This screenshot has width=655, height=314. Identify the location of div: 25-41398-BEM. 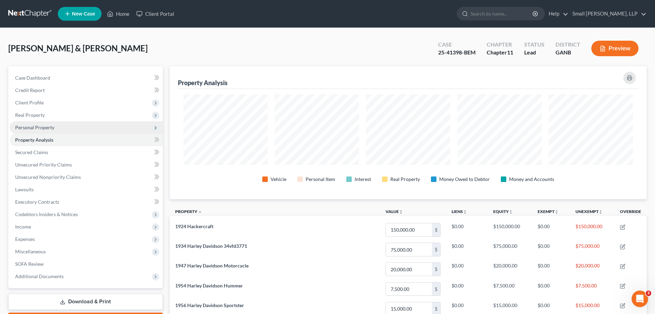
(457, 52).